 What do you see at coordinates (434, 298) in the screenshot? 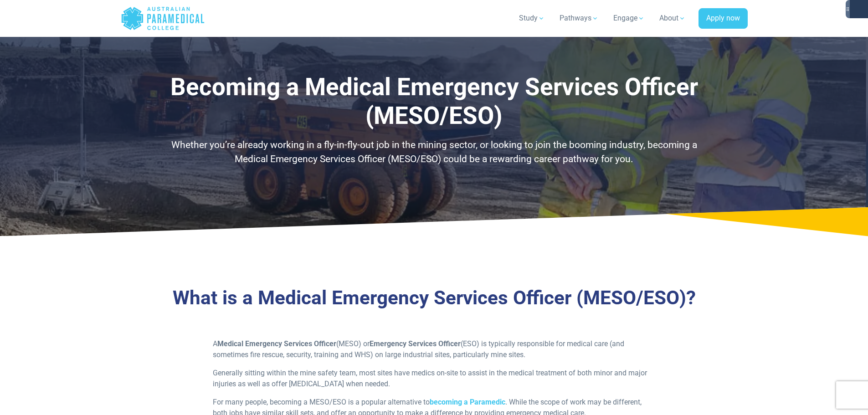
I see `h3: What is a Medical Emergency Services Officer (MESO/ESO)?` at bounding box center [434, 298].